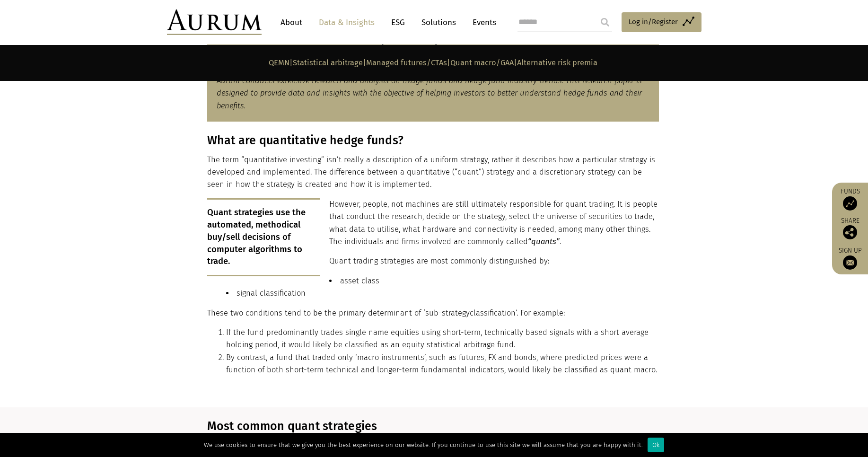 The height and width of the screenshot is (457, 868). I want to click on a: Statistical arbitrage, so click(328, 62).